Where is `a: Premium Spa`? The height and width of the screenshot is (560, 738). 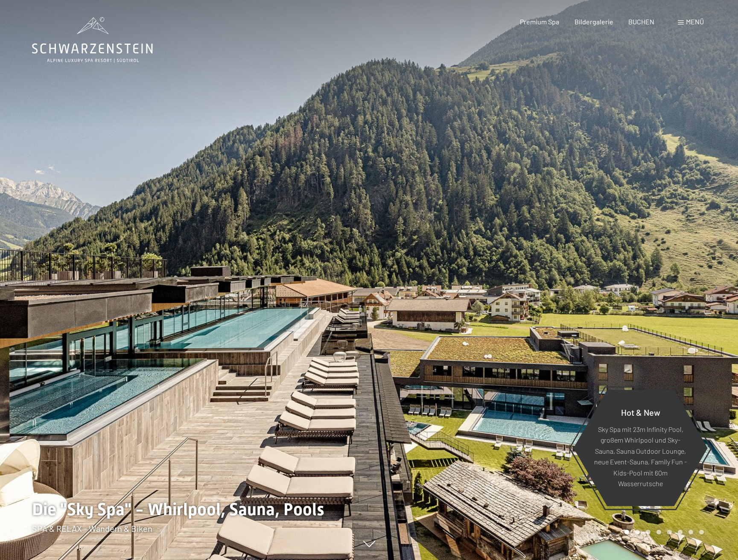
a: Premium Spa is located at coordinates (540, 21).